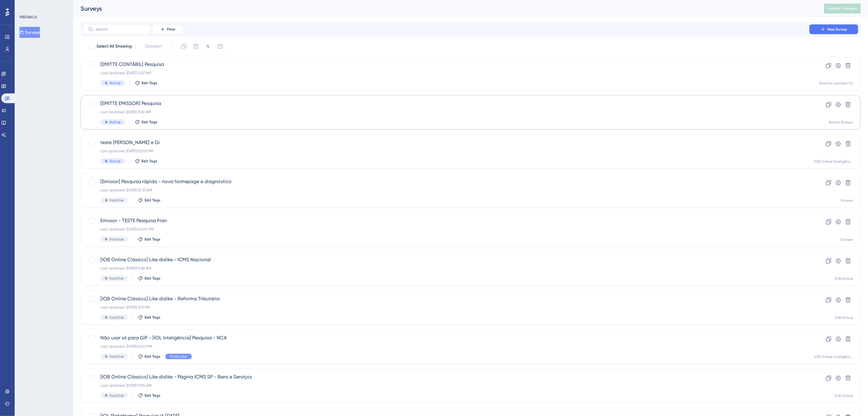 The image size is (868, 416). I want to click on span: [Emissor] Pesquisa rápida - nova homepage e diagnóstico, so click(446, 182).